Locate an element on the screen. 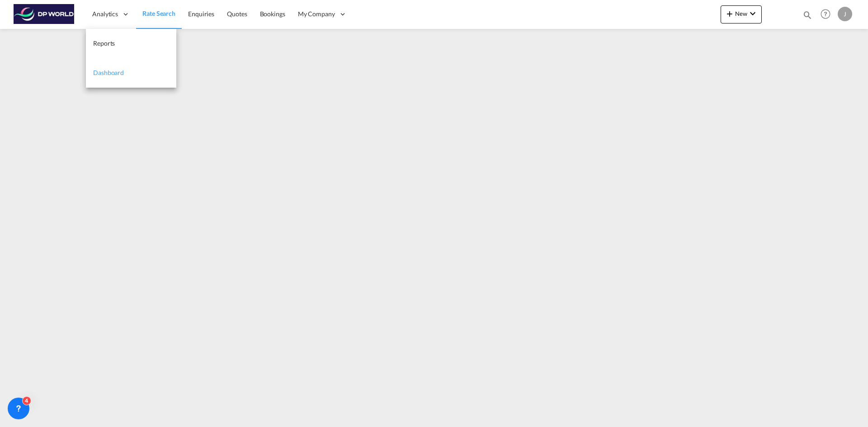  md-icon: icon-magnify is located at coordinates (807, 15).